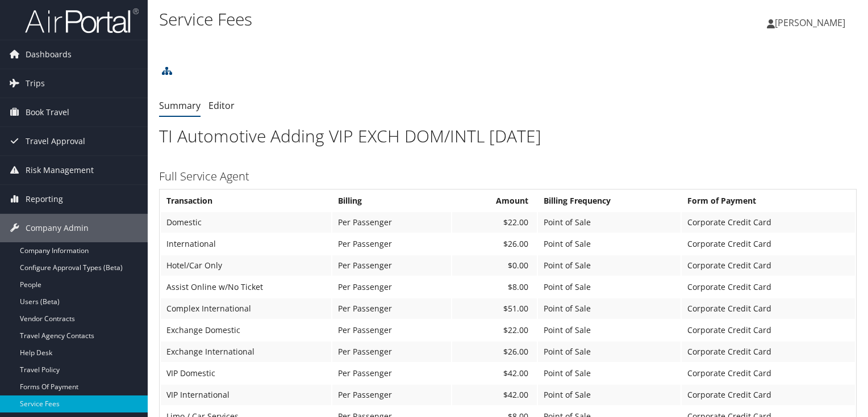  What do you see at coordinates (246, 222) in the screenshot?
I see `td: Domestic` at bounding box center [246, 222].